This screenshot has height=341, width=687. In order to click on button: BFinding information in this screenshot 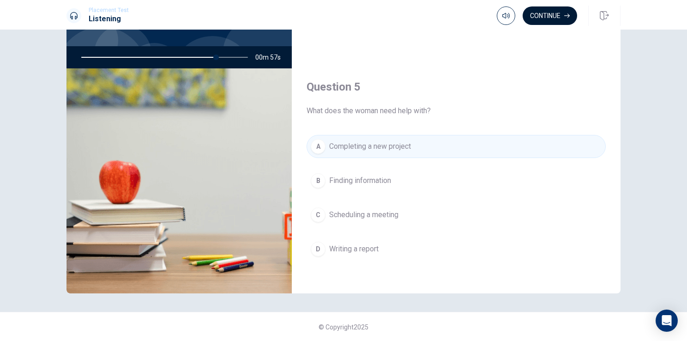, I will do `click(456, 180)`.